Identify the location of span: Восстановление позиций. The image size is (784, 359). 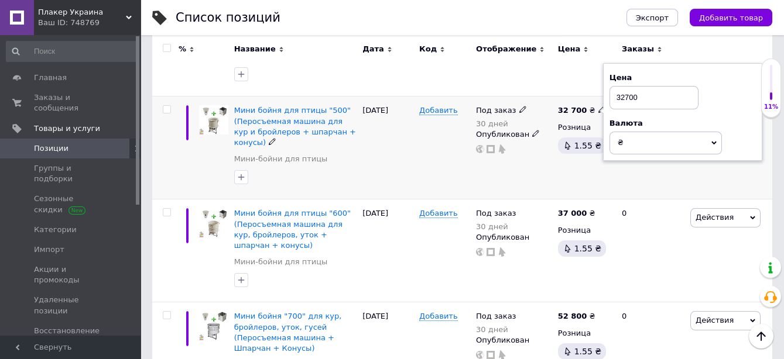
(71, 337).